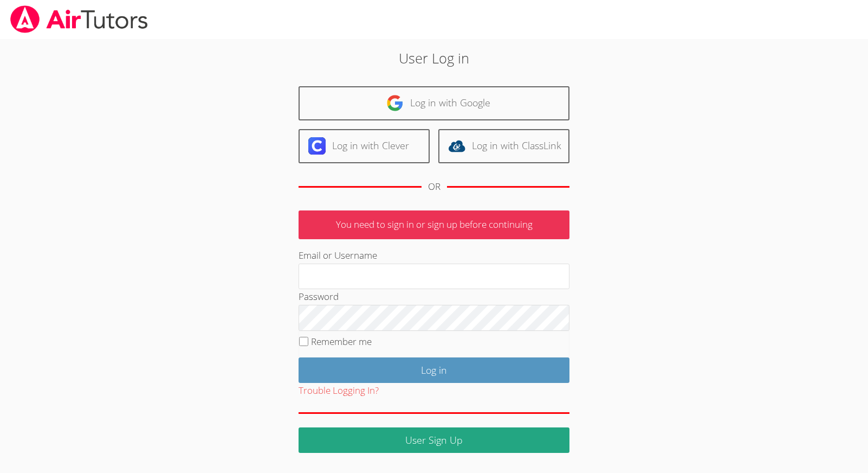 The image size is (868, 473). Describe the element at coordinates (317, 146) in the screenshot. I see `img: clever-logo-6eab21bc6e7a338710f1a6ff85c0baf02591cd810cc4098c63d3a4b26e2feb20.svg` at that location.